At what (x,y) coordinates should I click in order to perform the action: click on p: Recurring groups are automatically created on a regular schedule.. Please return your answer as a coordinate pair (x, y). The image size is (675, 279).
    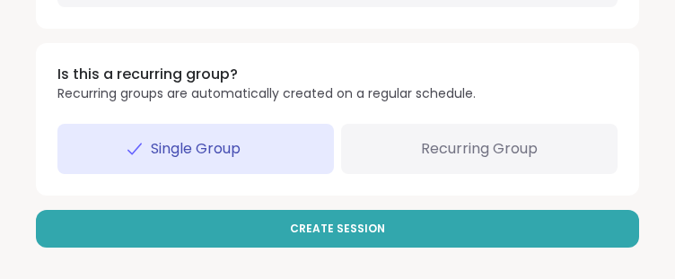
    Looking at the image, I should click on (267, 94).